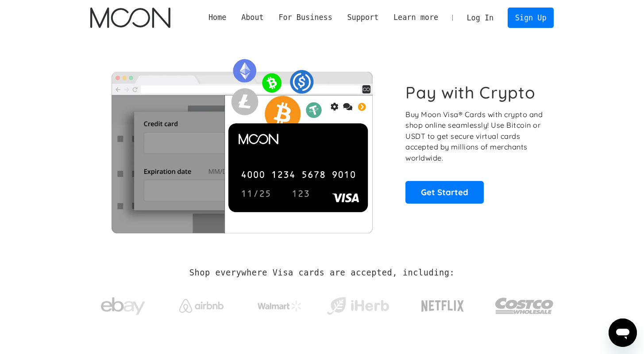  Describe the element at coordinates (130, 18) in the screenshot. I see `img: Moon Logo` at that location.